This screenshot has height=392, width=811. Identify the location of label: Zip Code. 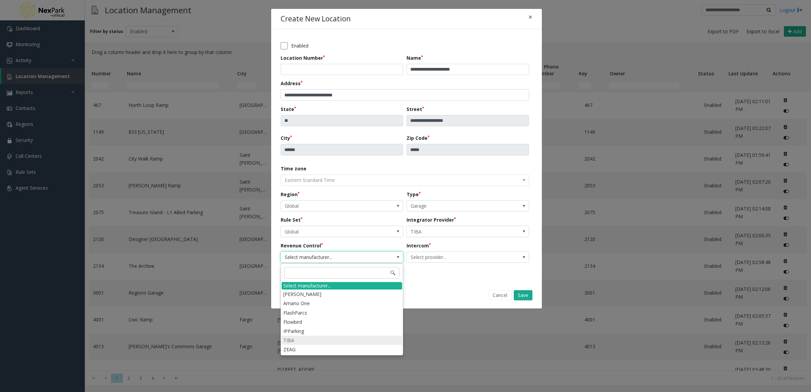
(418, 138).